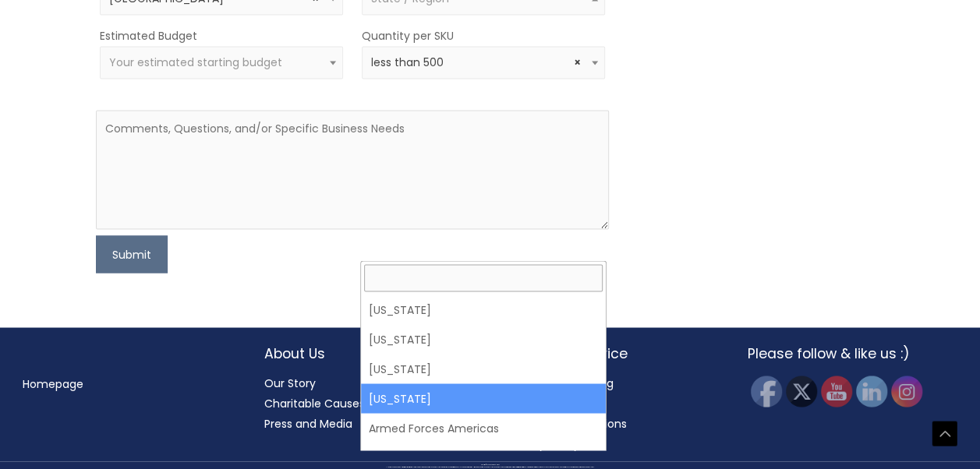 This screenshot has height=469, width=980. Describe the element at coordinates (131, 254) in the screenshot. I see `button: Submit` at that location.